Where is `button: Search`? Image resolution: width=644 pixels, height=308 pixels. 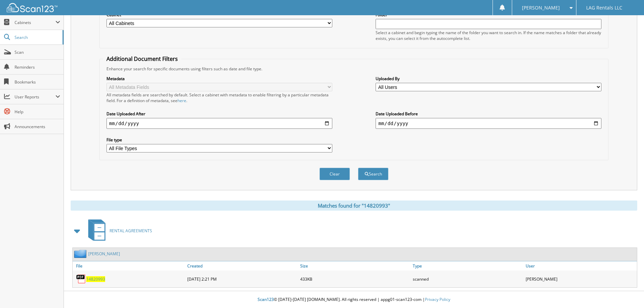
button: Search is located at coordinates (373, 174).